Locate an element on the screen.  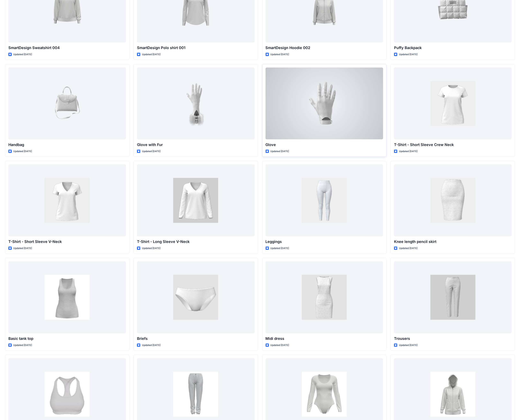
a: T-Shirt - Short Sleeve V-Neck is located at coordinates (67, 200).